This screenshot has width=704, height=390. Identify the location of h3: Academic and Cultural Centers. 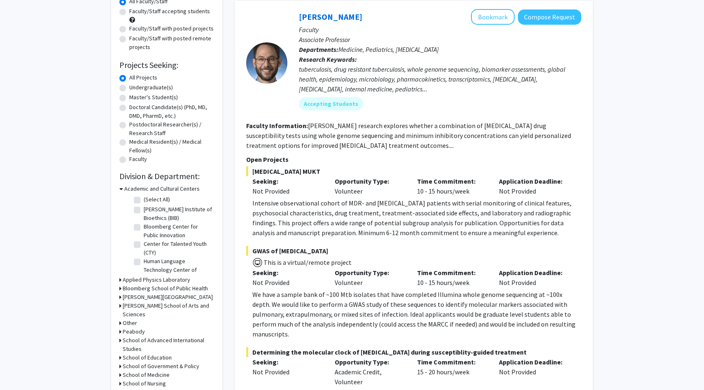
(162, 189).